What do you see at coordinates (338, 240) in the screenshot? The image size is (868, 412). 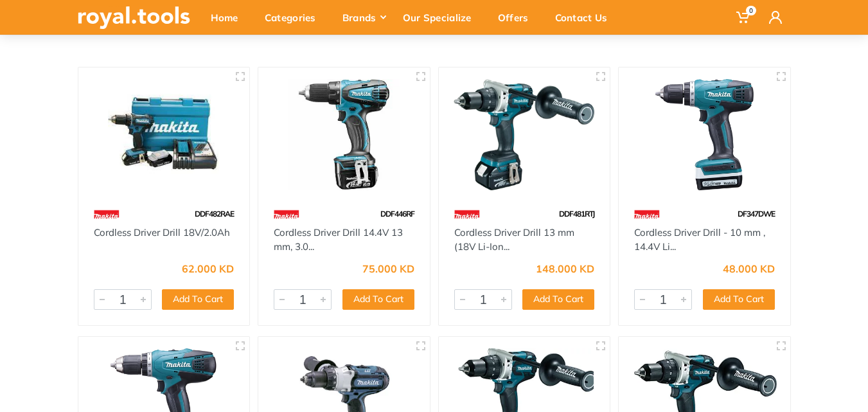 I see `a: Cordless Driver Drill 14.4V 13 mm, 3.0...` at bounding box center [338, 240].